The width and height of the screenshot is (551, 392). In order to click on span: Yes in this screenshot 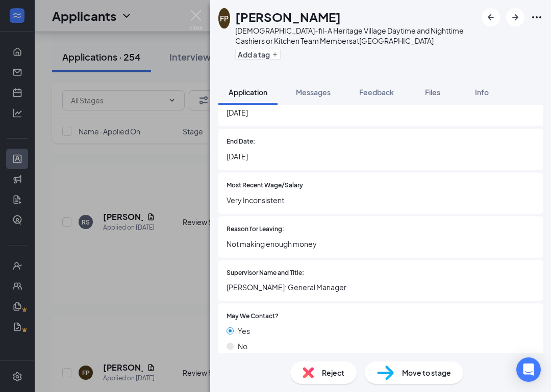, I will do `click(244, 331)`.